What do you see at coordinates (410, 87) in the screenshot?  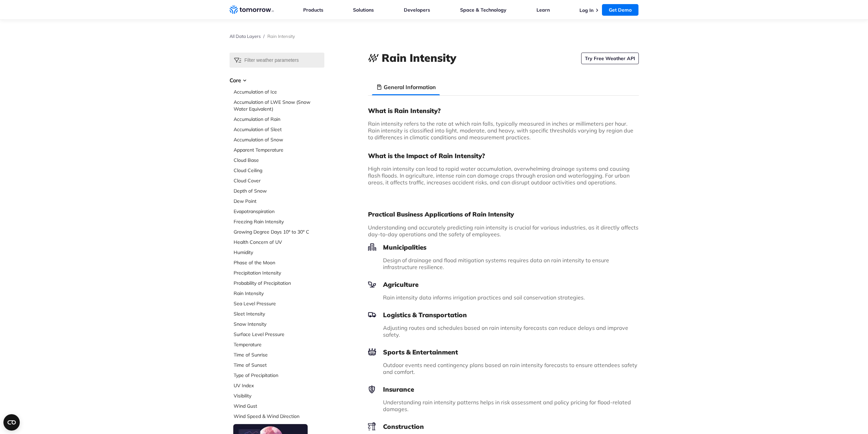 I see `h3: General Information` at bounding box center [410, 87].